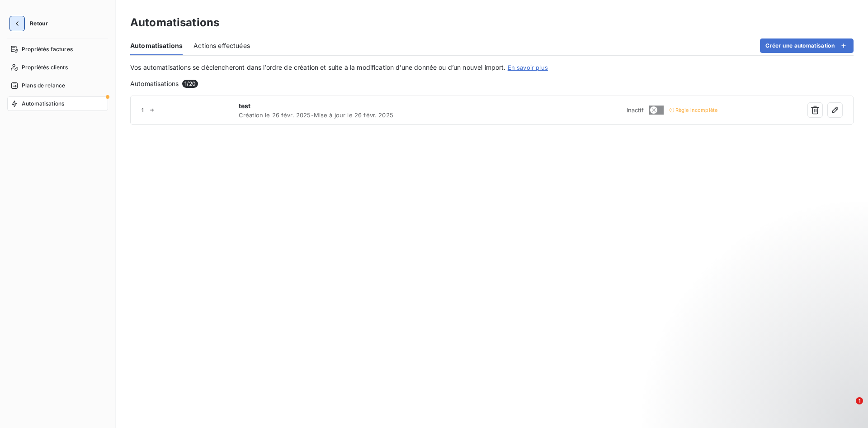  What do you see at coordinates (190, 84) in the screenshot?
I see `span: 1 / 20` at bounding box center [190, 84].